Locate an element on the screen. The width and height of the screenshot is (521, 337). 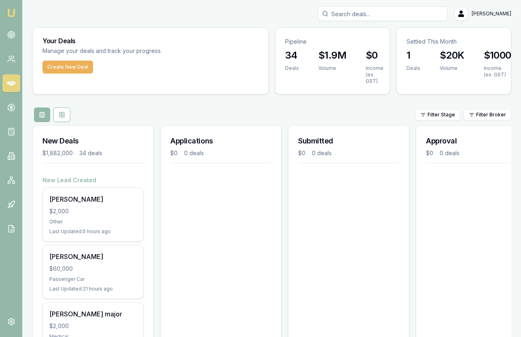
h3: 34 is located at coordinates (292, 55).